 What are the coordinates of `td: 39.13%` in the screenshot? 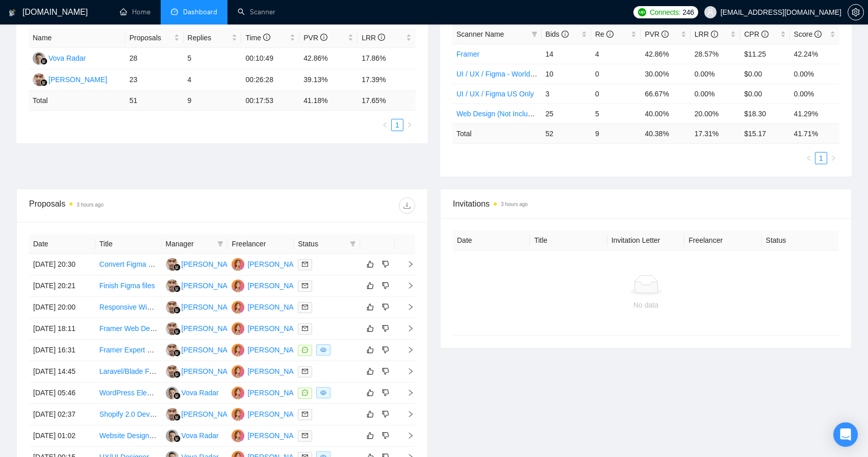 It's located at (329, 80).